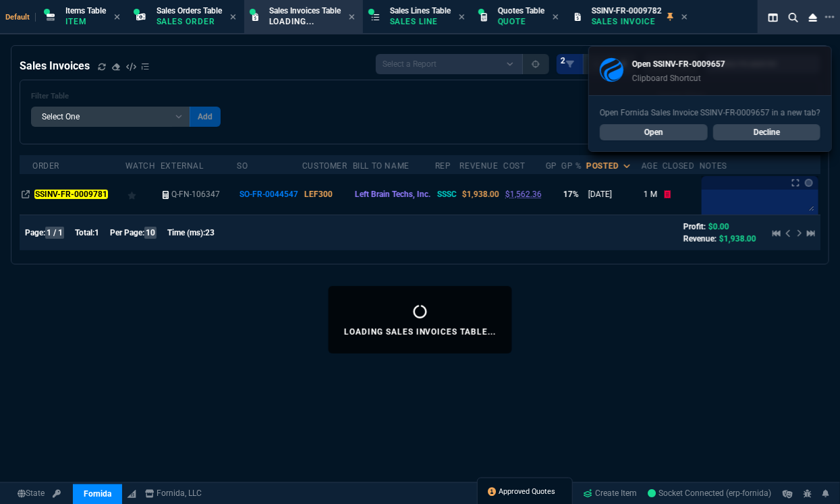 The height and width of the screenshot is (504, 840). I want to click on a: Global State, so click(31, 494).